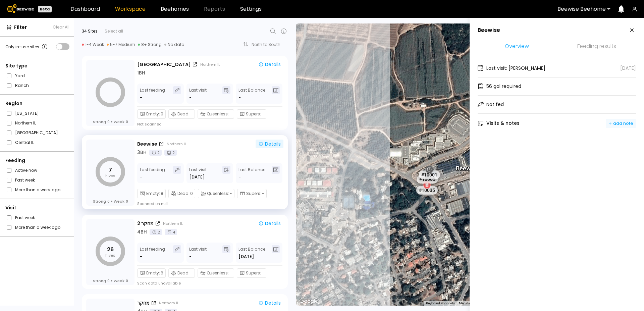  Describe the element at coordinates (269, 303) in the screenshot. I see `div: Details` at that location.